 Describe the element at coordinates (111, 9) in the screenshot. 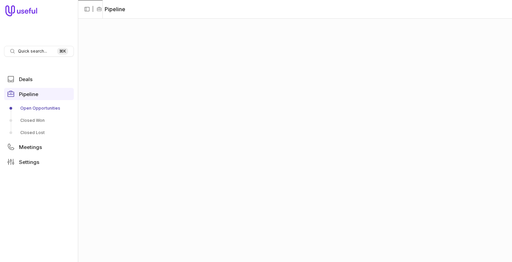

I see `li: Pipeline` at that location.